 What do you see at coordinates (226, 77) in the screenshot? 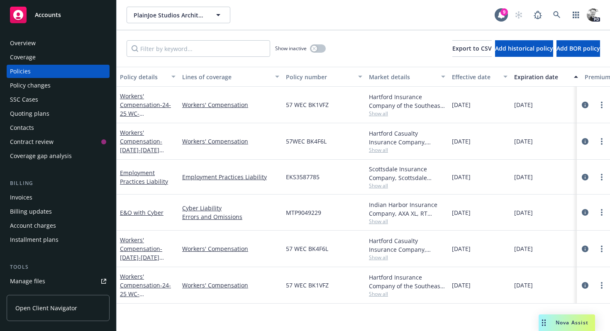
I see `div: Lines of coverage` at bounding box center [226, 77].